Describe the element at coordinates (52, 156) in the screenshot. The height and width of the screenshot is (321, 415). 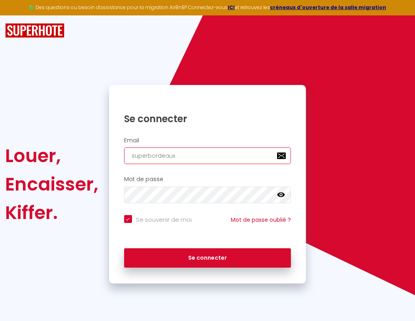
I see `div: Louer,` at that location.